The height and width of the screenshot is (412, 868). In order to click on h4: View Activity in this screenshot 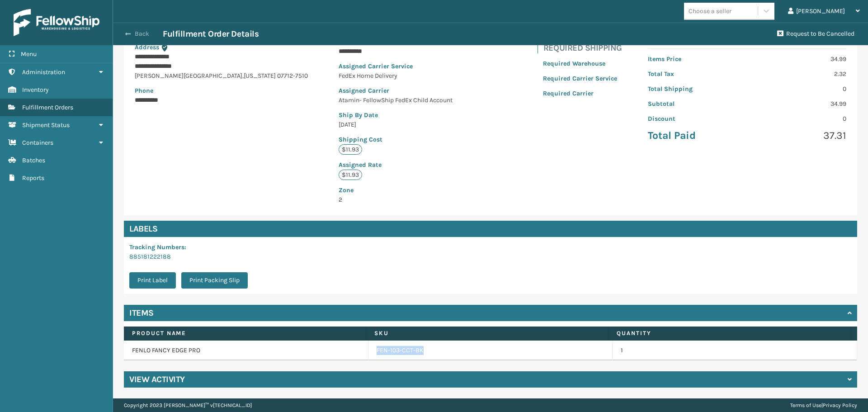, I will do `click(157, 380)`.